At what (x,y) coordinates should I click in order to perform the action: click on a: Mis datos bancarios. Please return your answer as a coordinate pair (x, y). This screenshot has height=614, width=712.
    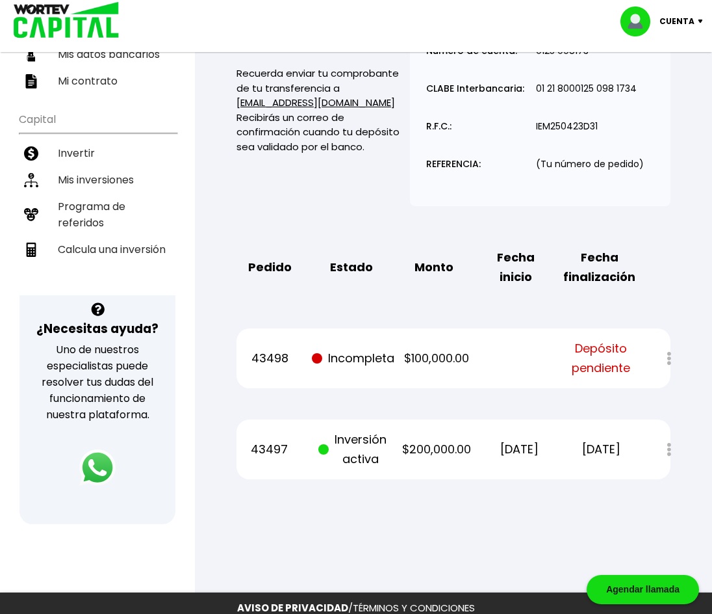
    Looking at the image, I should click on (98, 54).